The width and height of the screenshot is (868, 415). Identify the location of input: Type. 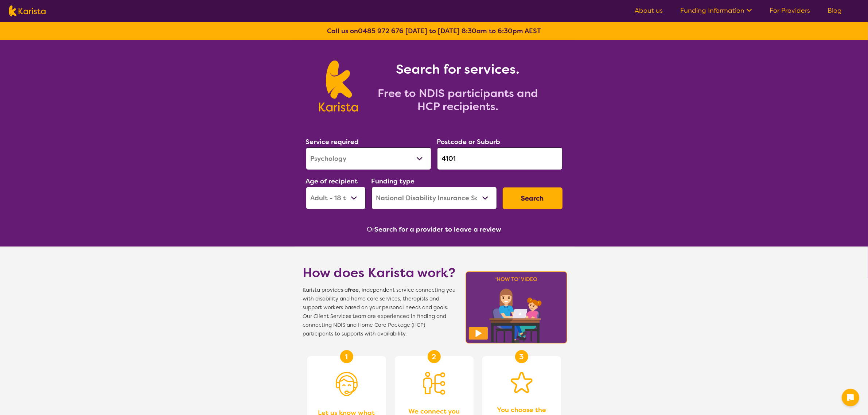
(500, 159).